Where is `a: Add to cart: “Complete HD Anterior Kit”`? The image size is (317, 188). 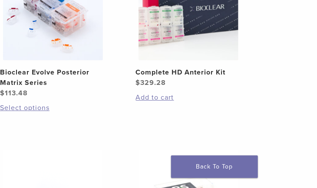 a: Add to cart: “Complete HD Anterior Kit” is located at coordinates (188, 98).